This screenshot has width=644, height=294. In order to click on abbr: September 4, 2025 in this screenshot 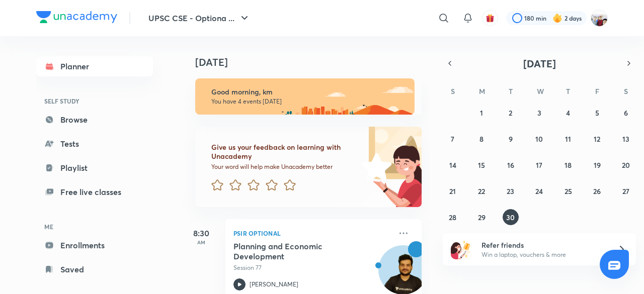, I will do `click(568, 113)`.